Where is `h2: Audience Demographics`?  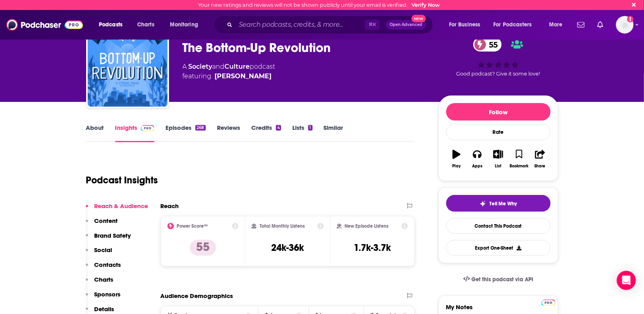
h2: Audience Demographics is located at coordinates (197, 295).